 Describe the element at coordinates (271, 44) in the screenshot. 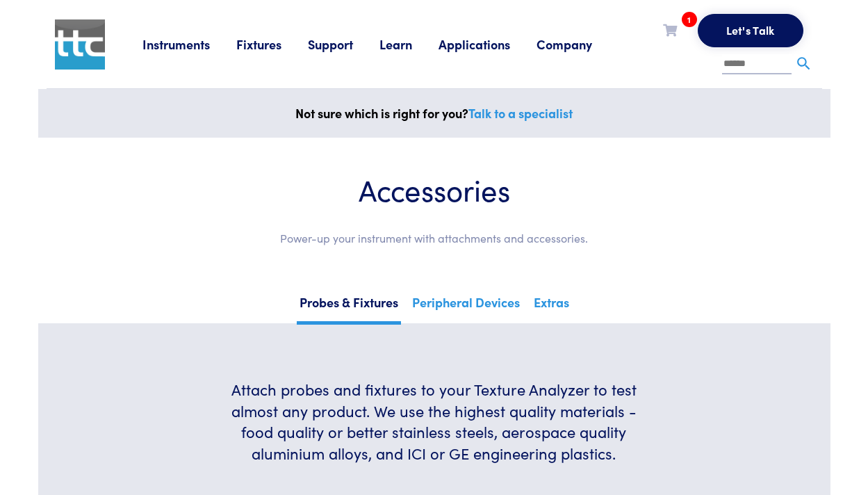

I see `a: Fixtures` at that location.